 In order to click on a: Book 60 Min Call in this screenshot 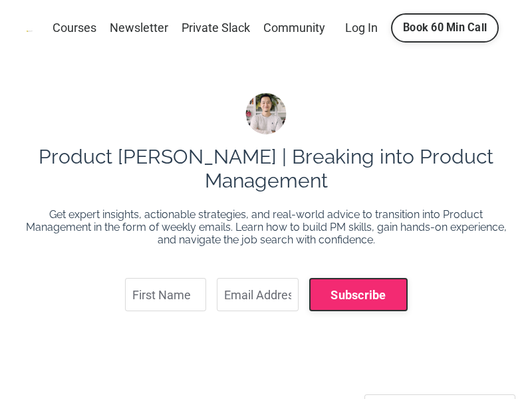, I will do `click(445, 28)`.